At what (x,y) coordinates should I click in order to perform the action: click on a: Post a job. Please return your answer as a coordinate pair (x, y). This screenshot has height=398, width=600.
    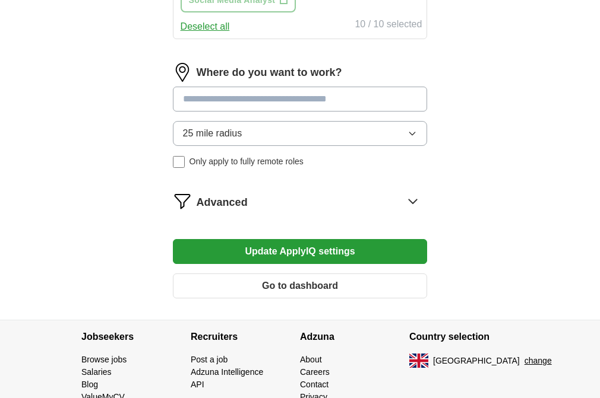
    Looking at the image, I should click on (209, 360).